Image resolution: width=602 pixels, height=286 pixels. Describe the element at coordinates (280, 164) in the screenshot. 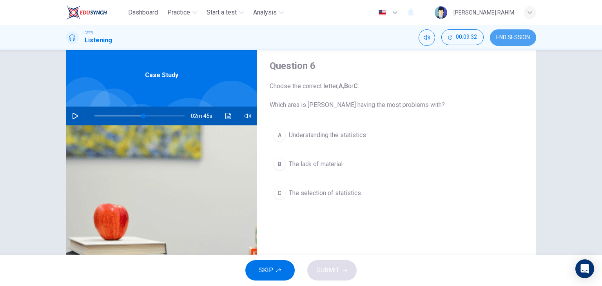

I see `div: B` at that location.